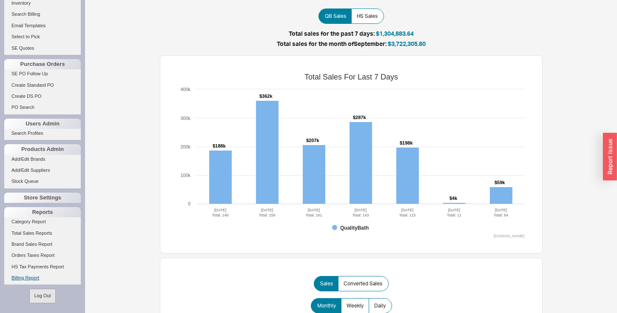 The width and height of the screenshot is (617, 313). What do you see at coordinates (43, 222) in the screenshot?
I see `a: Category Report` at bounding box center [43, 222].